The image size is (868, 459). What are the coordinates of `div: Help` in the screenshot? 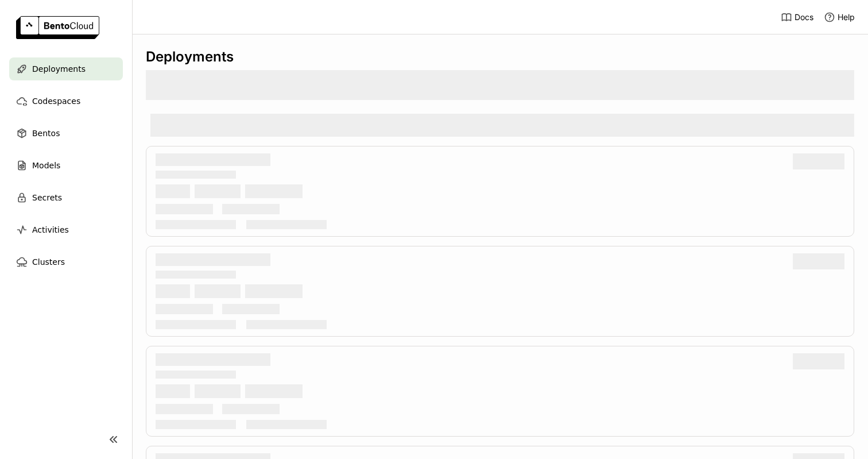 It's located at (839, 17).